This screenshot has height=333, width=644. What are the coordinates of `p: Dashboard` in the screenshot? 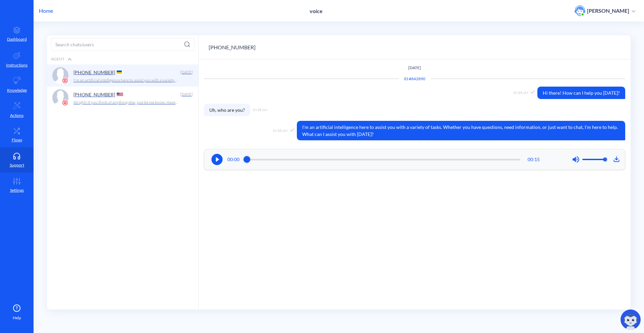 It's located at (17, 39).